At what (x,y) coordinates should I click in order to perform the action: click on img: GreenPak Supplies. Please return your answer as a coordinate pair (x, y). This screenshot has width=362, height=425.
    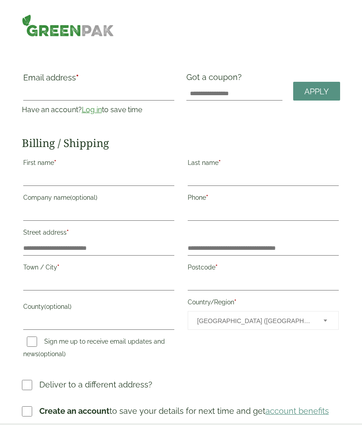
    Looking at the image, I should click on (68, 25).